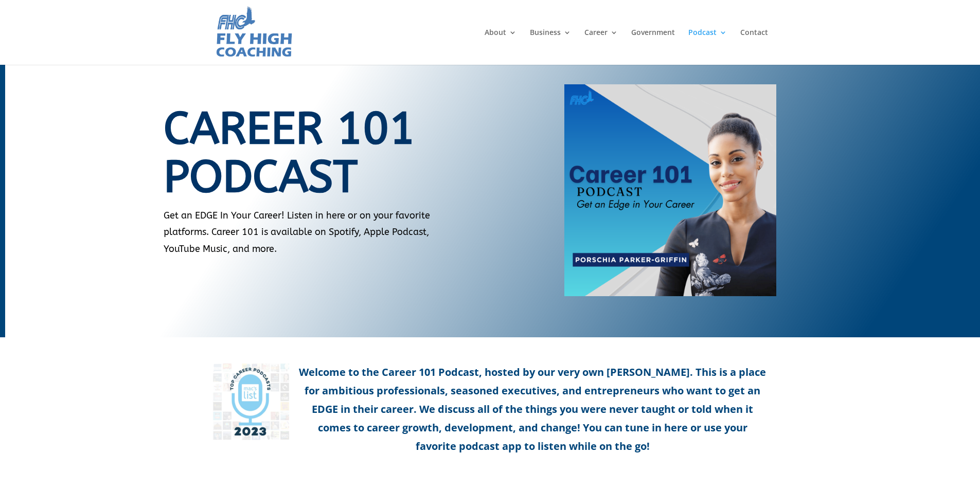 Image resolution: width=980 pixels, height=490 pixels. What do you see at coordinates (550, 47) in the screenshot?
I see `a: Business` at bounding box center [550, 47].